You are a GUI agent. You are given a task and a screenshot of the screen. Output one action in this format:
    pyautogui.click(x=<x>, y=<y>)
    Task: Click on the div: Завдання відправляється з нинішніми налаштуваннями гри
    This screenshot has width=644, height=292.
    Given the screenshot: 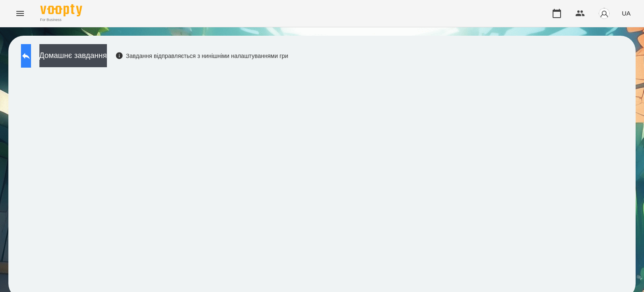 What is the action you would take?
    pyautogui.click(x=201, y=56)
    